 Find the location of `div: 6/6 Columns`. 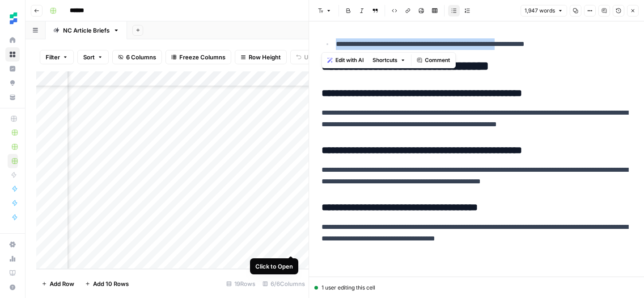

div: 6/6 Columns is located at coordinates (284, 284).